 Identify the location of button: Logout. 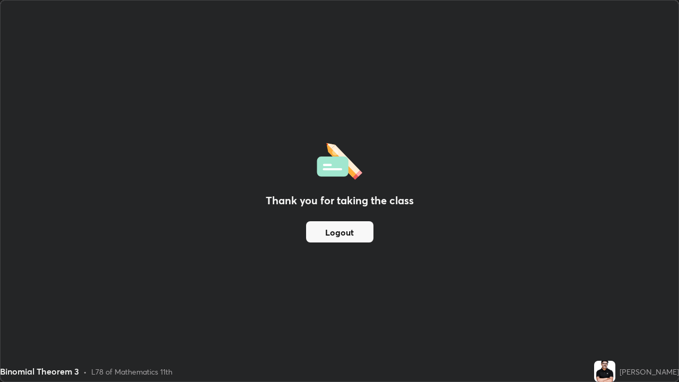
(339, 232).